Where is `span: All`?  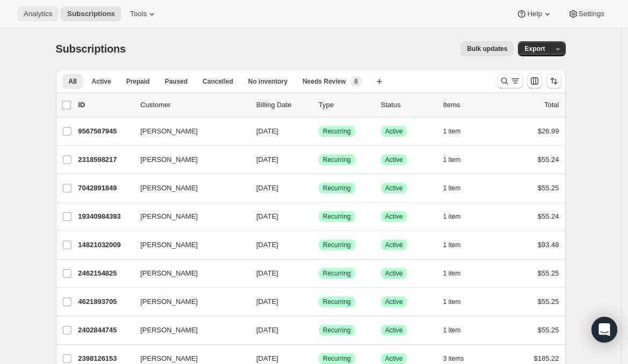
span: All is located at coordinates (73, 81).